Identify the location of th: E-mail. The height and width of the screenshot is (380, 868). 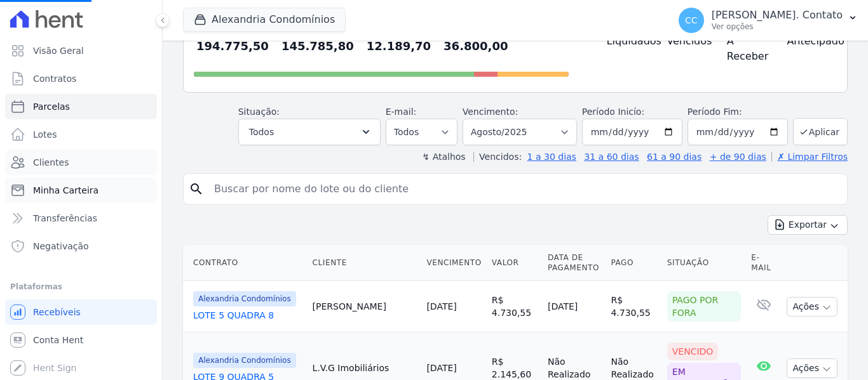
(764, 263).